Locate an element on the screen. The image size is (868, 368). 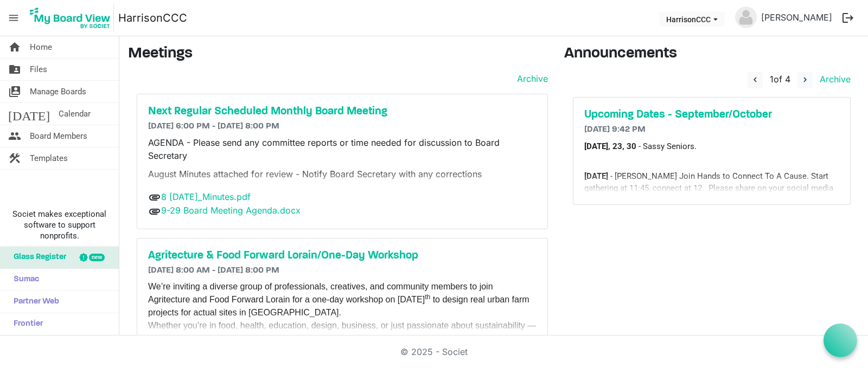
span: Frontier is located at coordinates (25, 324).